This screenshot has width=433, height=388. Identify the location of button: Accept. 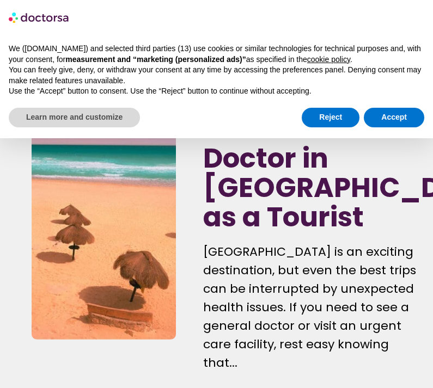
(393, 118).